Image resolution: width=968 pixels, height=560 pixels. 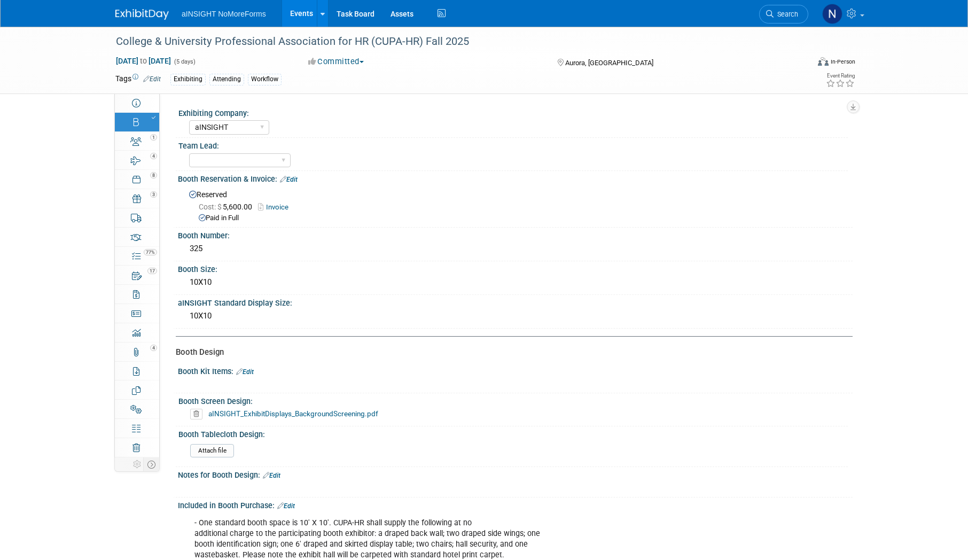 I want to click on span: 3, so click(x=153, y=195).